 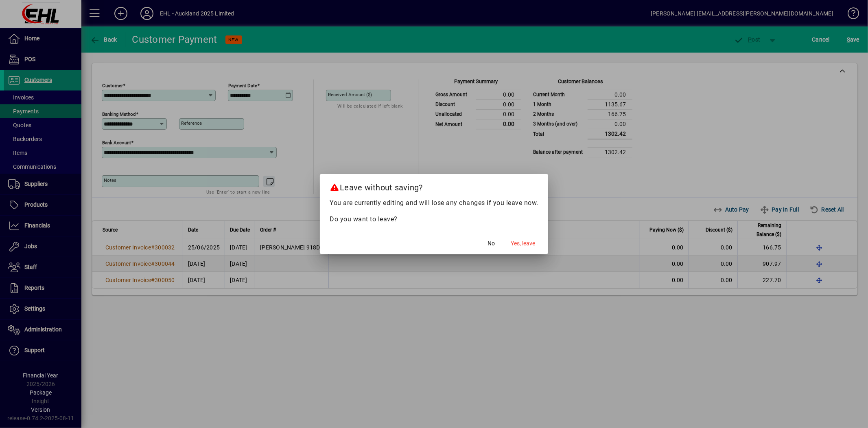 What do you see at coordinates (434, 203) in the screenshot?
I see `p: You are currently editing and will lose any changes if you leave now.` at bounding box center [434, 203].